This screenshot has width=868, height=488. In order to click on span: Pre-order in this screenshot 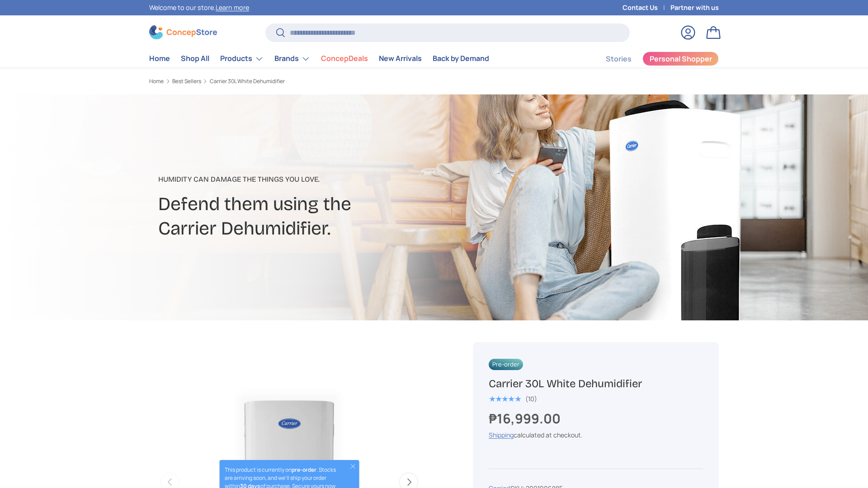, I will do `click(506, 365)`.